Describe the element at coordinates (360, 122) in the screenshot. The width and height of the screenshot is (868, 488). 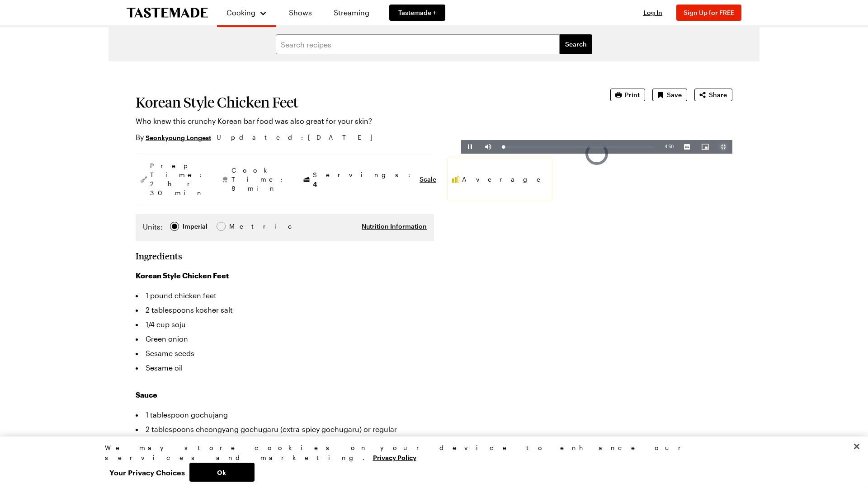
I see `p: Who knew this crunchy Korean bar food was also great for your skin?` at that location.